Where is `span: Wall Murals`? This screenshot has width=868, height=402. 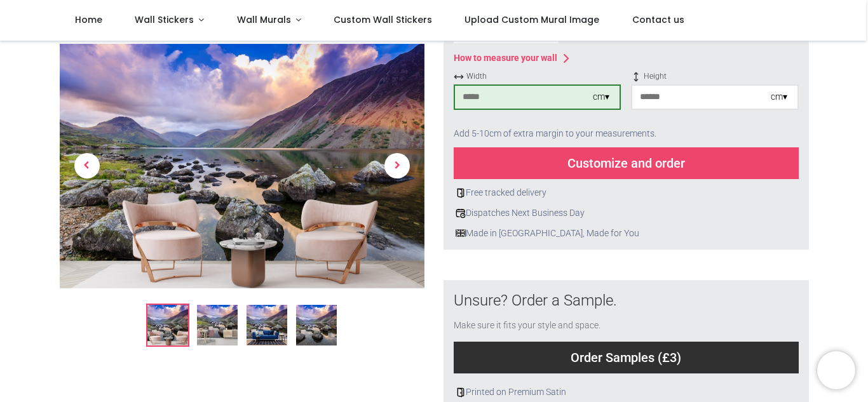
span: Wall Murals is located at coordinates (264, 20).